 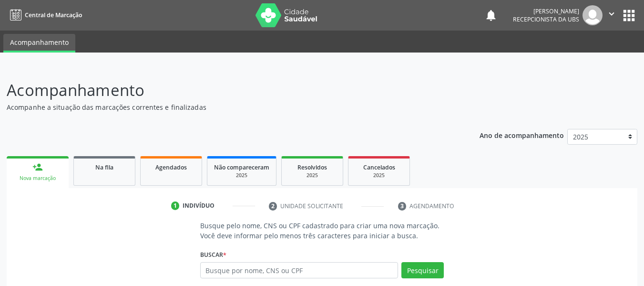 What do you see at coordinates (171, 167) in the screenshot?
I see `span: Agendados` at bounding box center [171, 167].